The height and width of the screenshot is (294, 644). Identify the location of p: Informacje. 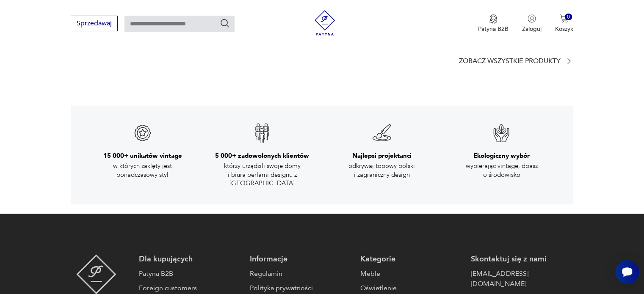
(300, 259).